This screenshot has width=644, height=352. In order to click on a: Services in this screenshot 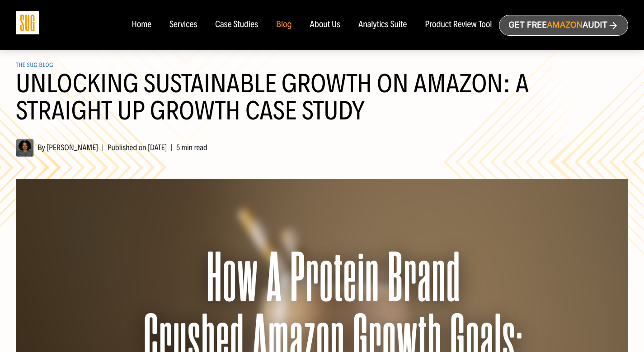, I will do `click(183, 25)`.